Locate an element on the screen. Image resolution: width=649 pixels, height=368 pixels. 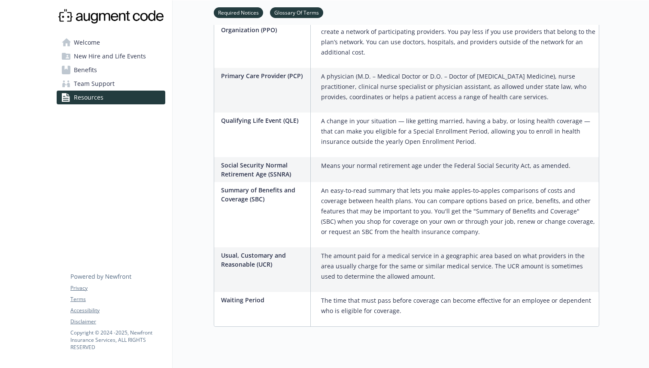
p: A change in your situation — like getting married, having a baby, or losing health coverage — tha... is located at coordinates (458, 131).